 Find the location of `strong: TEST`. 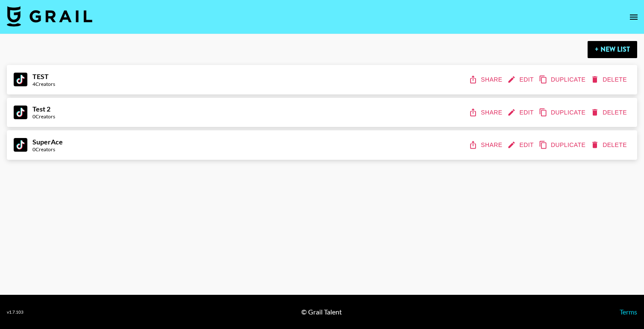

strong: TEST is located at coordinates (40, 76).